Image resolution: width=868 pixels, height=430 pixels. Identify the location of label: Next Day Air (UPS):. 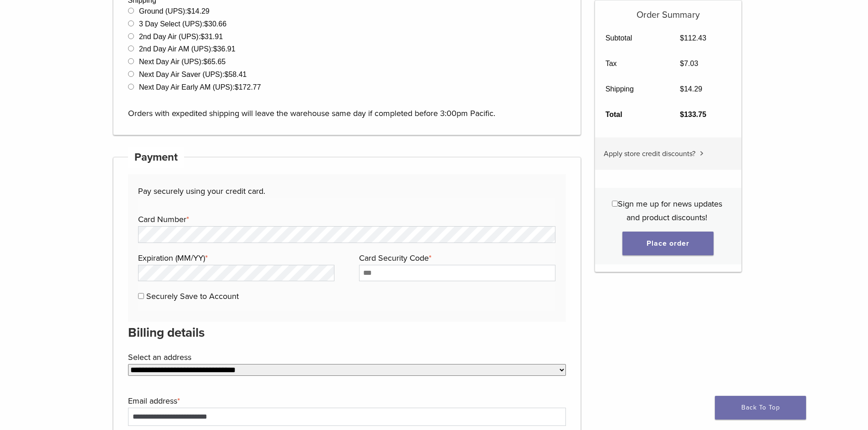
(182, 61).